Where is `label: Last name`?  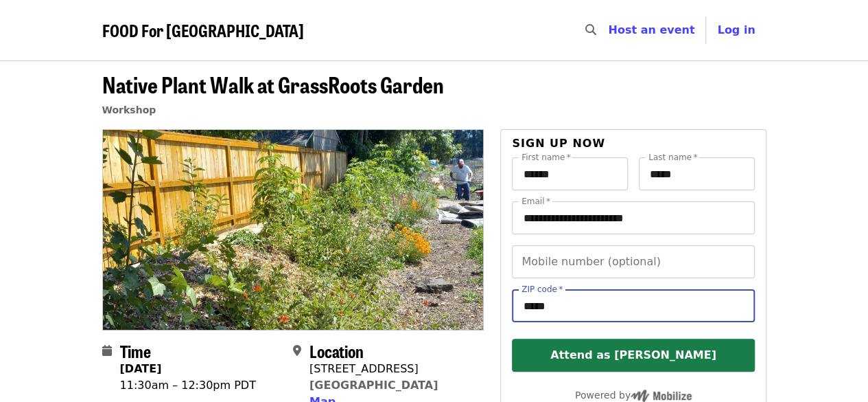 label: Last name is located at coordinates (673, 157).